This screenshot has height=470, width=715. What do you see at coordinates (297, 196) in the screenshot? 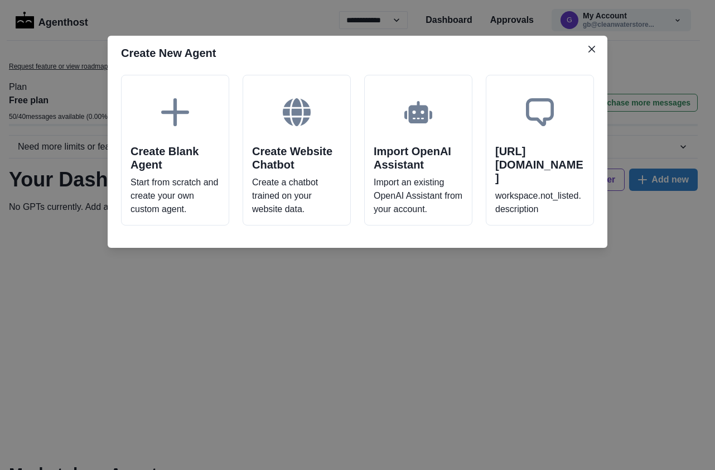
I see `p: Create a chatbot trained on your website data.` at bounding box center [297, 196].